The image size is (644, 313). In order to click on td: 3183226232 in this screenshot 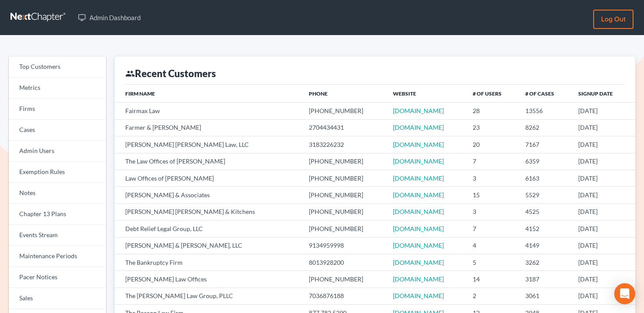, I will do `click(344, 145)`.